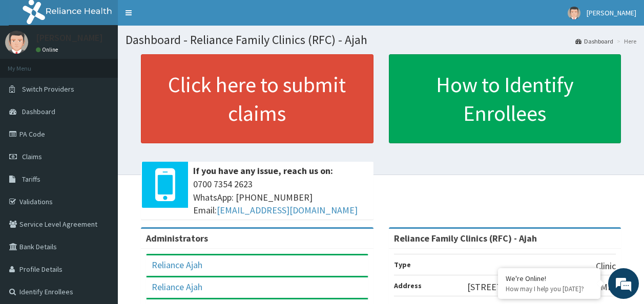 Image resolution: width=644 pixels, height=304 pixels. I want to click on h1: Dashboard - Reliance Family Clinics (RFC) - Ajah, so click(381, 40).